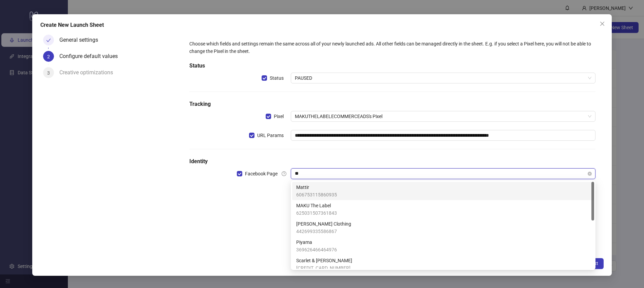 The height and width of the screenshot is (288, 644). What do you see at coordinates (261, 173) in the screenshot?
I see `span: Facebook Page` at bounding box center [261, 173].